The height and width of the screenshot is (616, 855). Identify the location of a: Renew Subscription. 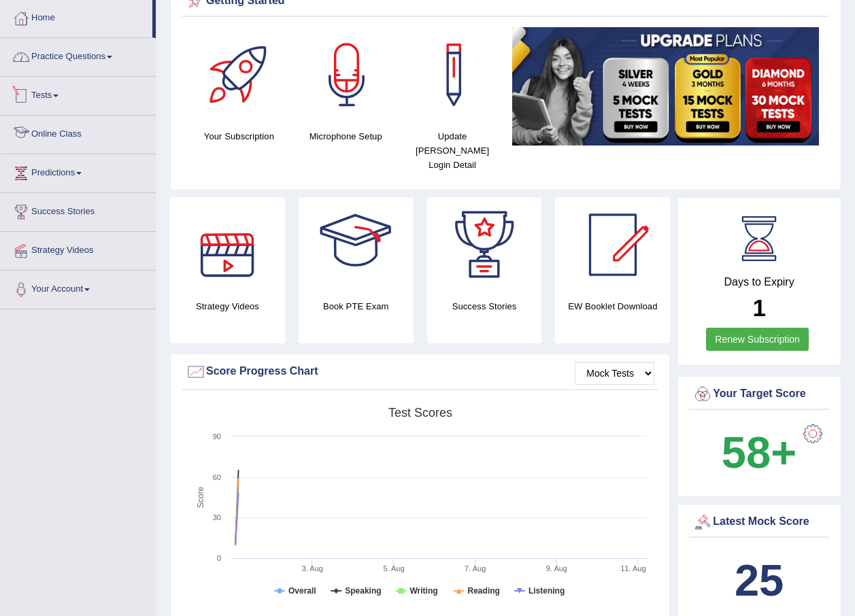
(757, 340).